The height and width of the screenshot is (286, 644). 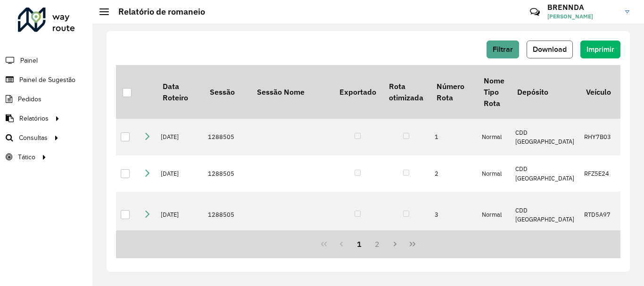 I want to click on th: Número Rota, so click(x=454, y=92).